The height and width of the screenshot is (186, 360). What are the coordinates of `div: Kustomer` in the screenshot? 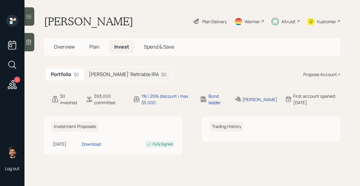 It's located at (327, 21).